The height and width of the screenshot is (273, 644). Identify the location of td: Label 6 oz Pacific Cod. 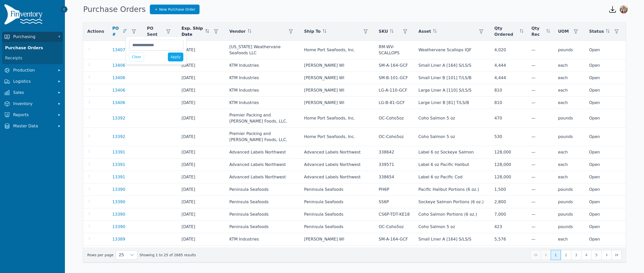
(452, 177).